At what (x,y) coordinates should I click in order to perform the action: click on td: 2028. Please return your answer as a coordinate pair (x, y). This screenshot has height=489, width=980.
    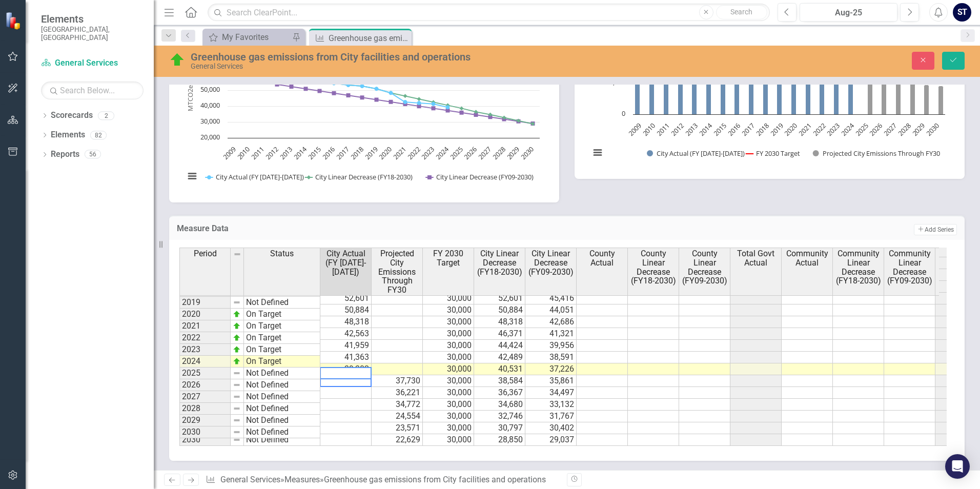
    Looking at the image, I should click on (205, 409).